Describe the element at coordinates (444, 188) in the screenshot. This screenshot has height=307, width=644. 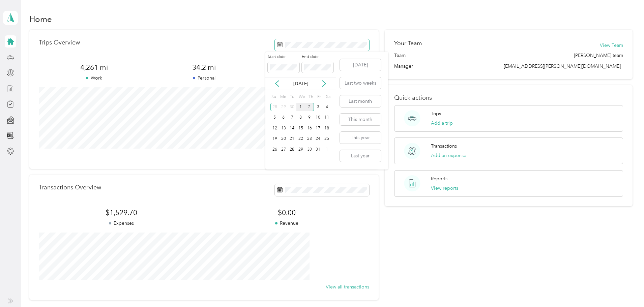
I see `button: View reports` at that location.